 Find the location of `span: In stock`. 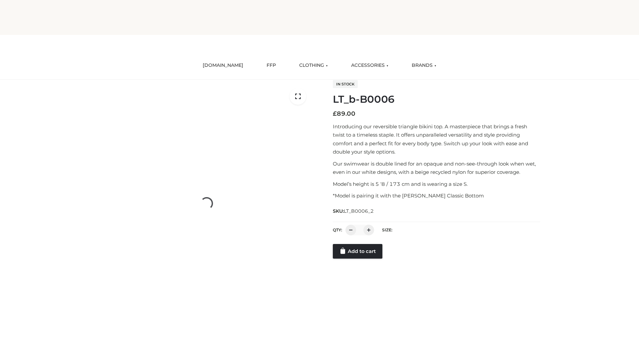

span: In stock is located at coordinates (345, 84).